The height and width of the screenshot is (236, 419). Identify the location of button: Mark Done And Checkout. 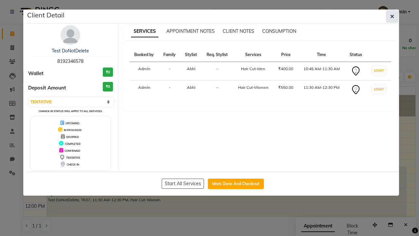
(236, 184).